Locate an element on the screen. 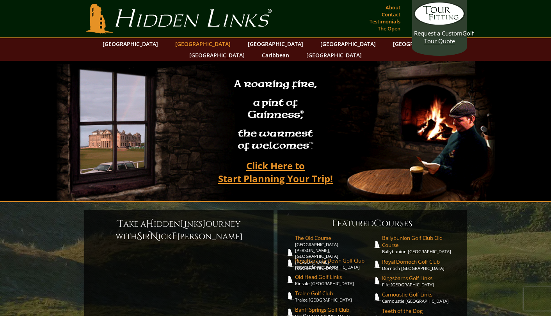  span: Royal County Down Golf Club is located at coordinates (334, 261).